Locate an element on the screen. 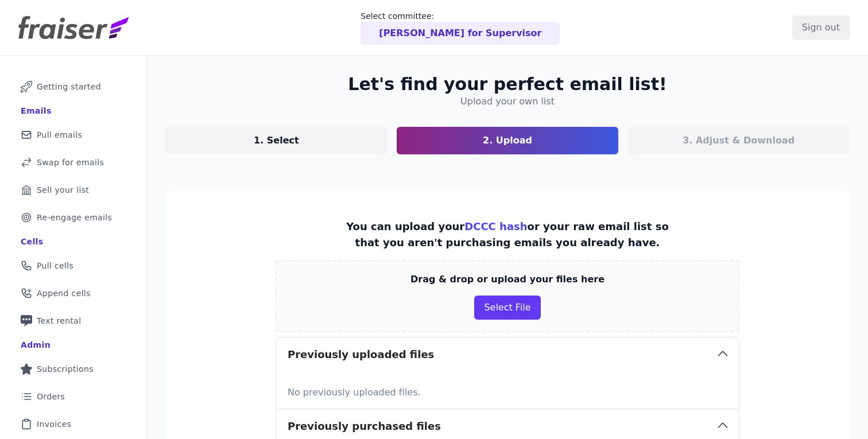  p: You can upload your or your raw email list so that you aren't purchasing emails you already have. is located at coordinates (507, 235).